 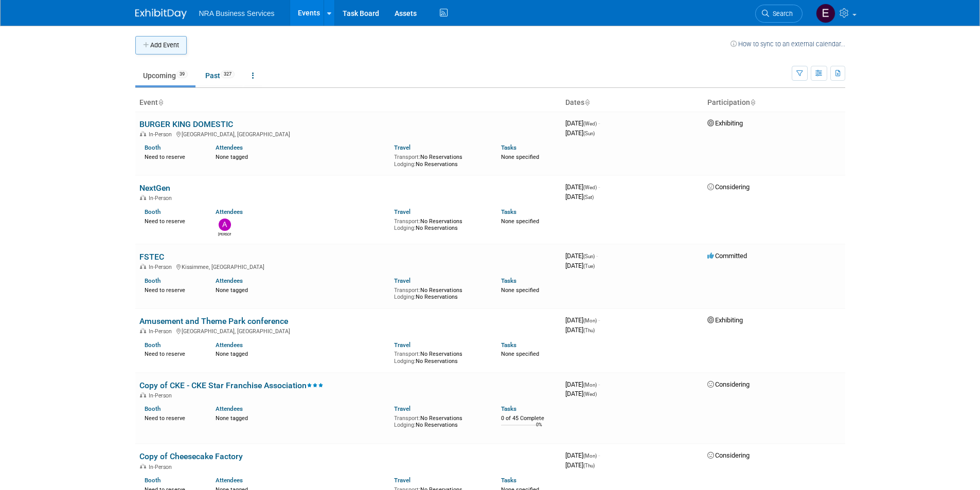 What do you see at coordinates (752, 102) in the screenshot?
I see `a: Sort by Participation Type` at bounding box center [752, 102].